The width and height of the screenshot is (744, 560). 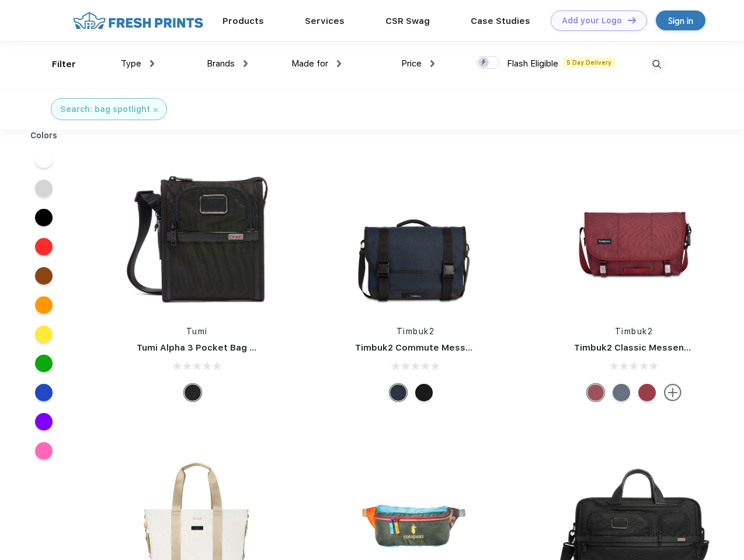 I want to click on span: Made for, so click(x=310, y=64).